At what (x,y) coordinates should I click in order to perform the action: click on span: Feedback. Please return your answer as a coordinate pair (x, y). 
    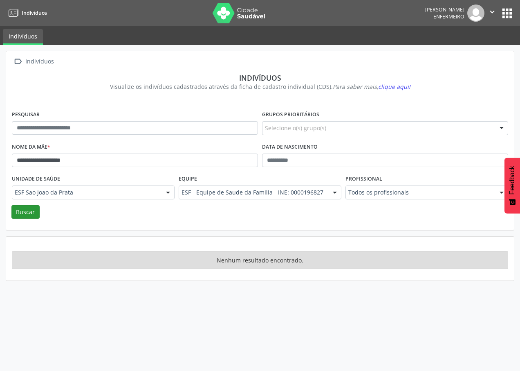
    Looking at the image, I should click on (512, 180).